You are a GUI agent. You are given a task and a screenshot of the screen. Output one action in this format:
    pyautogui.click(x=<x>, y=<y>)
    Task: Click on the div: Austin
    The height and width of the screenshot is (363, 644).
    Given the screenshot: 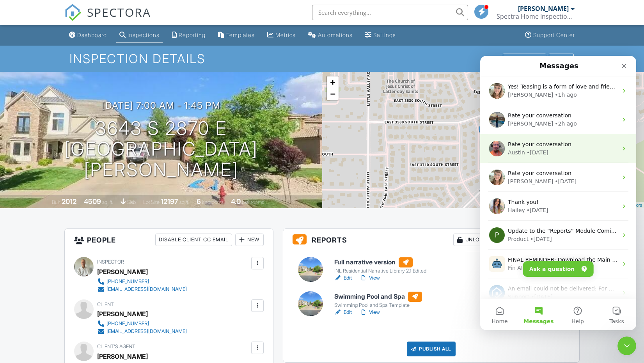 What is the action you would take?
    pyautogui.click(x=36, y=97)
    